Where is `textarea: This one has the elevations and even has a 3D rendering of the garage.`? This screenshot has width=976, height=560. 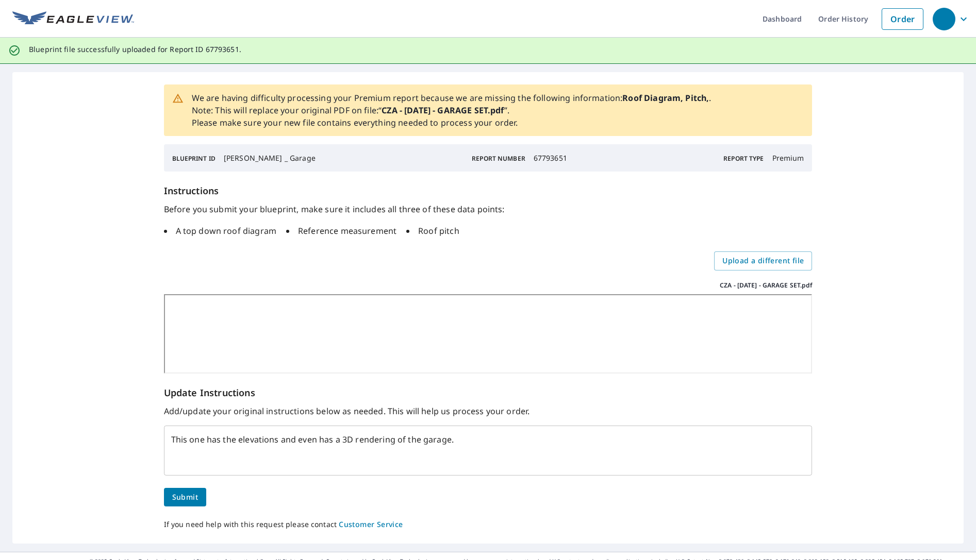 textarea: This one has the elevations and even has a 3D rendering of the garage. is located at coordinates (488, 450).